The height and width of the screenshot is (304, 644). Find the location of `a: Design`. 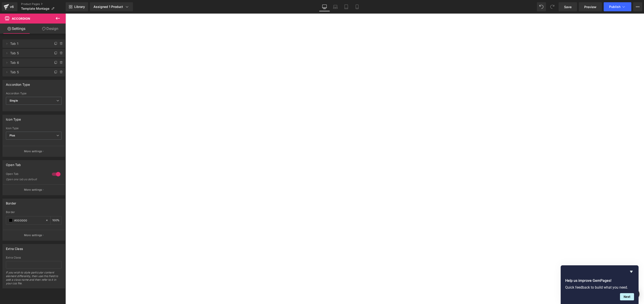

a: Design is located at coordinates (50, 29).